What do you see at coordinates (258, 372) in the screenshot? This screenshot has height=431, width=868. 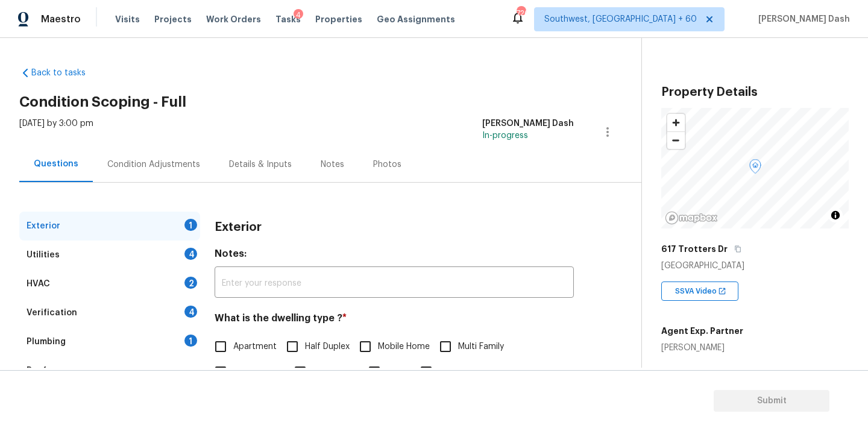 I see `span: Single Family` at bounding box center [258, 372].